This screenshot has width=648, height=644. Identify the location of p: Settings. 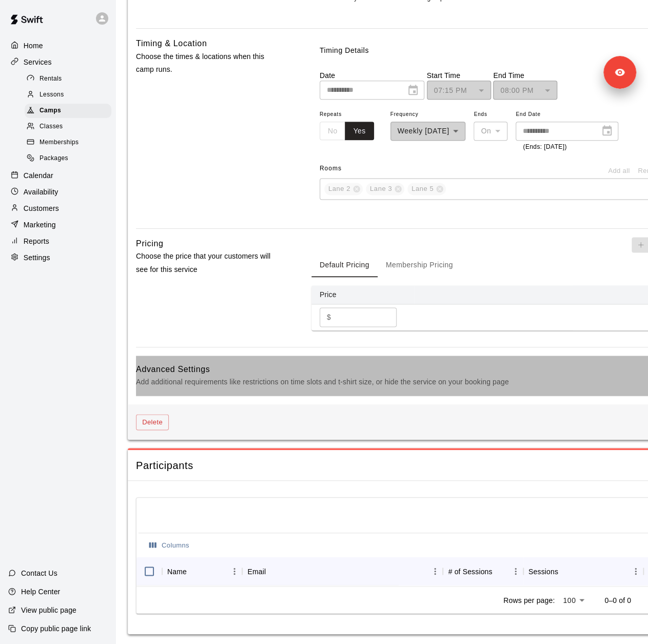
(37, 257).